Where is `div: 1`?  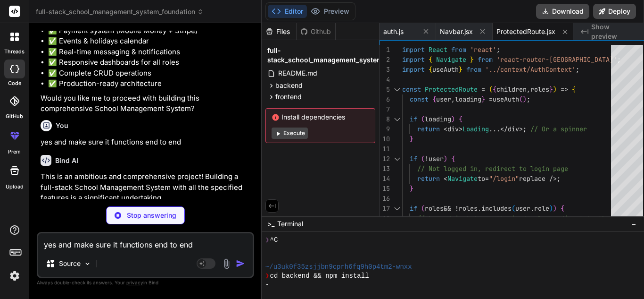
div: 1 is located at coordinates (385, 50).